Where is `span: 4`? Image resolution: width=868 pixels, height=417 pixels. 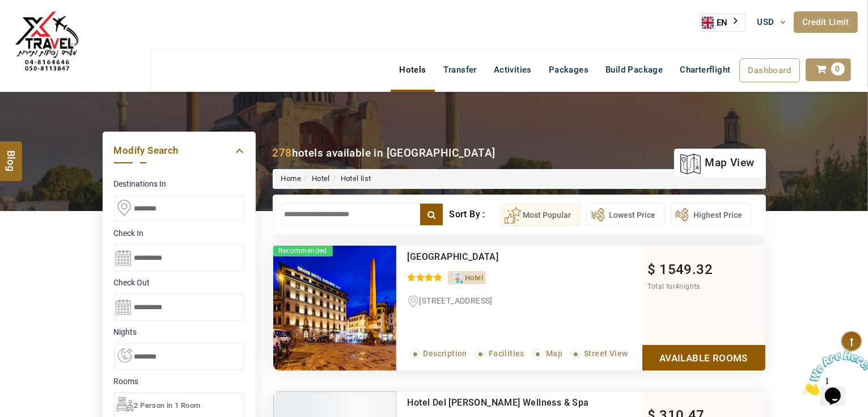 span: 4 is located at coordinates (677, 287).